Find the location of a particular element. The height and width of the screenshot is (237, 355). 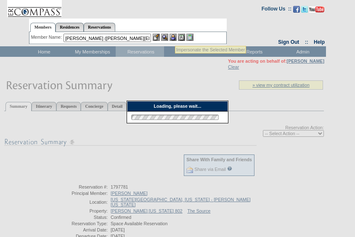

a: Become our fan on Facebook is located at coordinates (297, 11).